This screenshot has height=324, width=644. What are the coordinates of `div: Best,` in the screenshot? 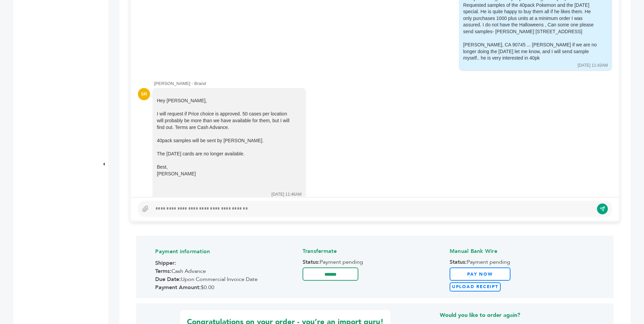 It's located at (224, 167).